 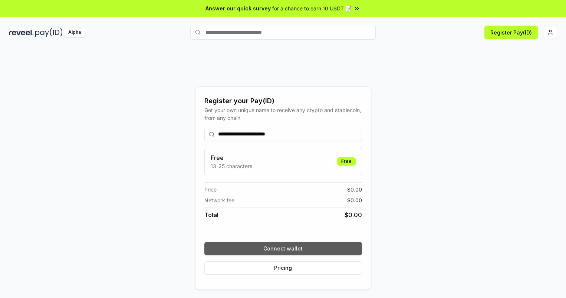 What do you see at coordinates (232, 158) in the screenshot?
I see `h3: Free` at bounding box center [232, 158].